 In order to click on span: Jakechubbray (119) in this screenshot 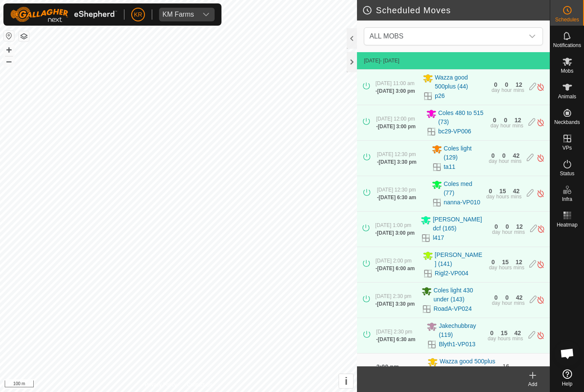, I will do `click(461, 330)`.